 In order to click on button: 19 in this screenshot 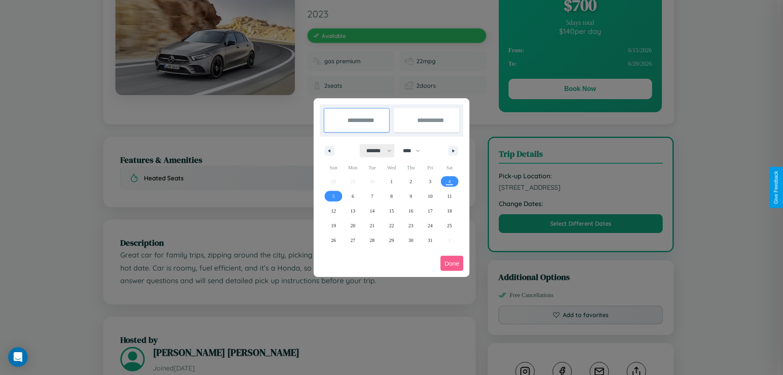, I will do `click(333, 226)`.